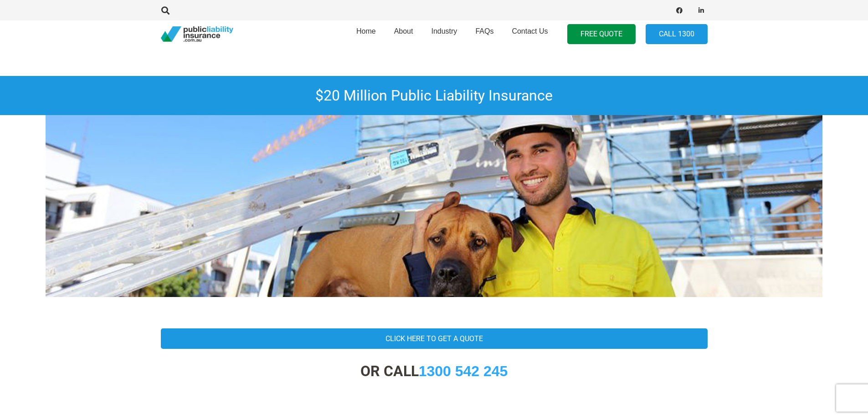 The width and height of the screenshot is (868, 418). Describe the element at coordinates (366, 31) in the screenshot. I see `span: Home` at that location.